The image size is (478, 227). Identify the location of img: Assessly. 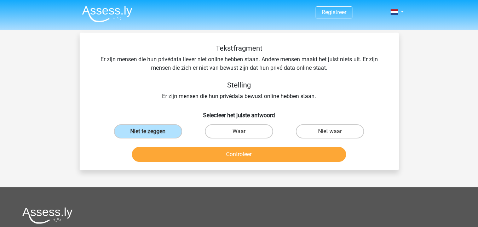
(107, 14).